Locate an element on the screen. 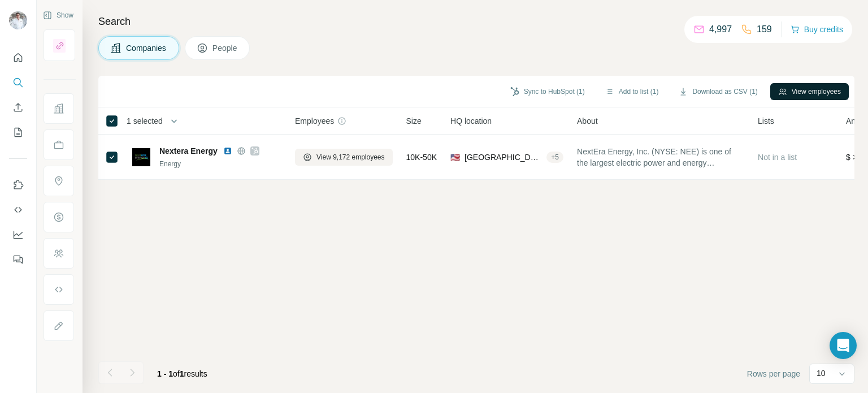 The width and height of the screenshot is (868, 393). h4: Search is located at coordinates (477, 21).